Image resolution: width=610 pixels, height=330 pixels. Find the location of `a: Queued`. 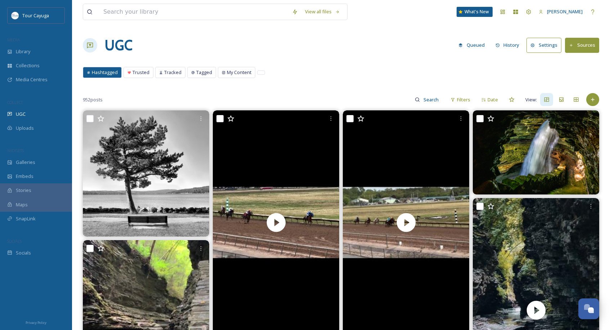

a: Queued is located at coordinates (473, 45).